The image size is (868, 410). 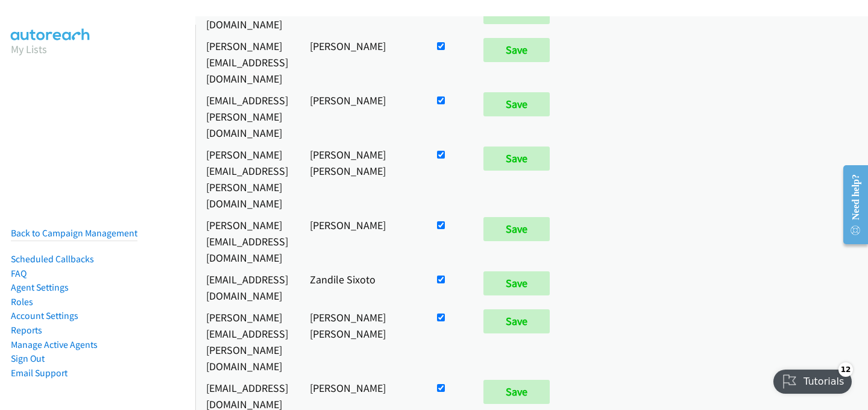 What do you see at coordinates (40, 287) in the screenshot?
I see `a: Agent Settings` at bounding box center [40, 287].